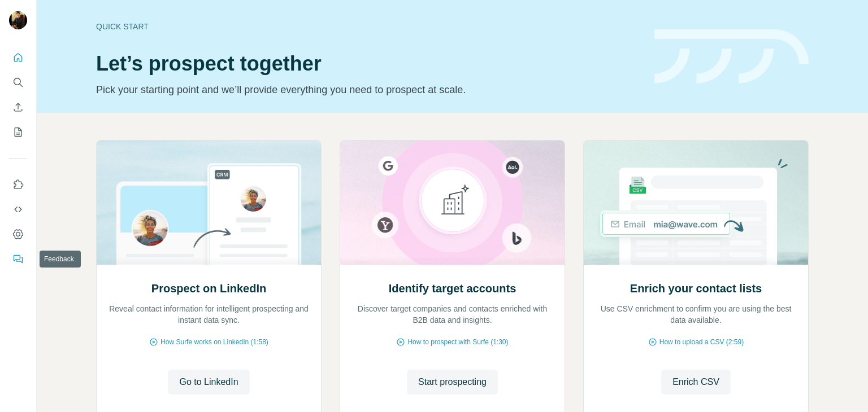 This screenshot has height=412, width=868. What do you see at coordinates (452, 383) in the screenshot?
I see `button: Start prospecting` at bounding box center [452, 383].